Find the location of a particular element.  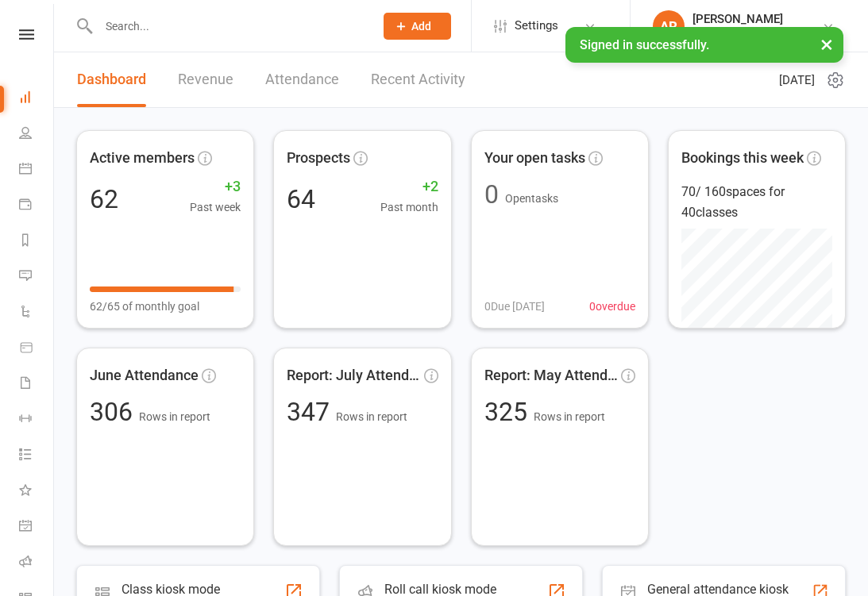

div: The Weight Rm is located at coordinates (738, 34).